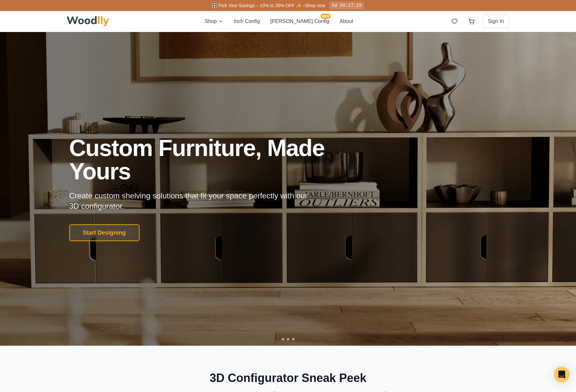 The height and width of the screenshot is (392, 576). Describe the element at coordinates (258, 6) in the screenshot. I see `span: 🎛️ Pick Your Savings – 10% to 35% OFF ✨ –` at that location.